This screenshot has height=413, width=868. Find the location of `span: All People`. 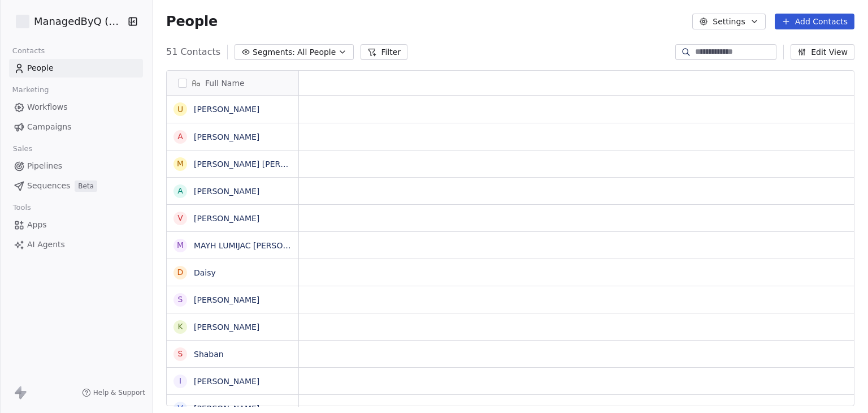

span: All People is located at coordinates (316, 52).